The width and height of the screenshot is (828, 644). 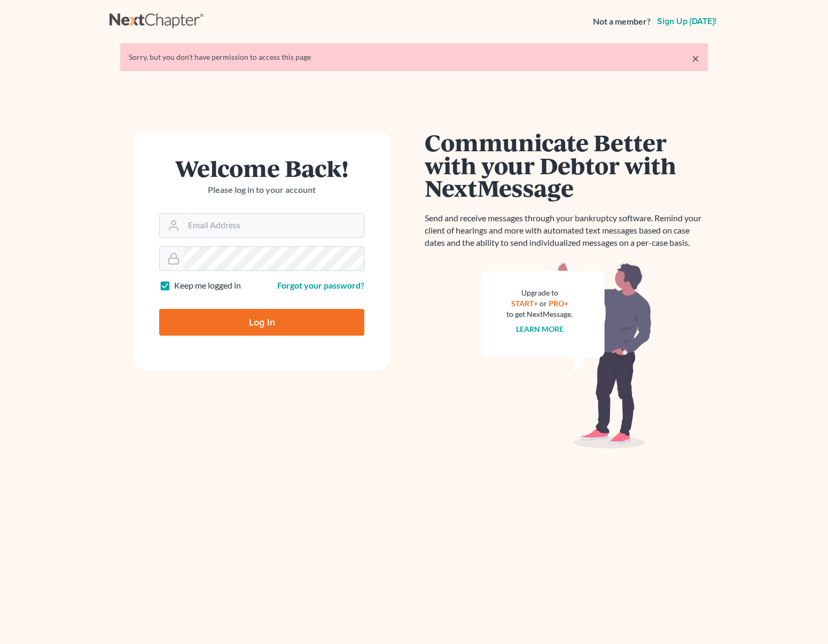 I want to click on p: Please log in to your account, so click(x=262, y=190).